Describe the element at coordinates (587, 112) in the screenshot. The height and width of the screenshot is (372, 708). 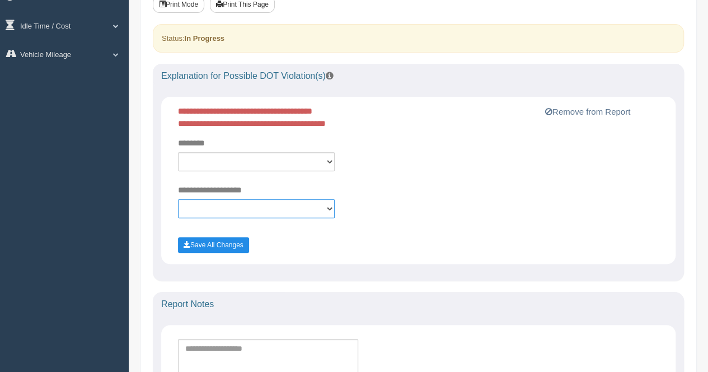
I see `button: Remove from Report` at that location.